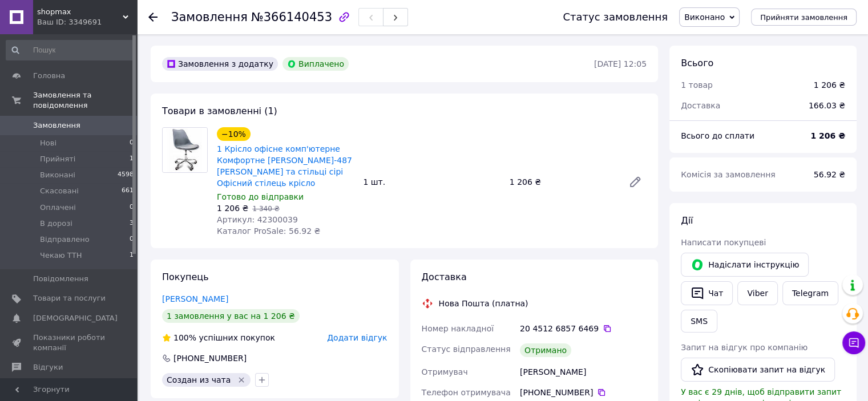 This screenshot has height=401, width=868. What do you see at coordinates (697, 63) in the screenshot?
I see `span: Всього` at bounding box center [697, 63].